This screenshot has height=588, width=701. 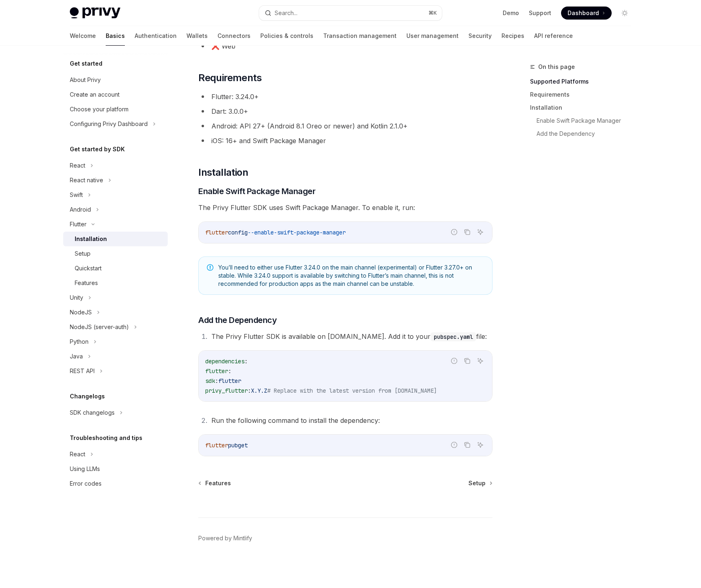 What do you see at coordinates (109, 124) in the screenshot?
I see `div: Configuring Privy Dashboard` at bounding box center [109, 124].